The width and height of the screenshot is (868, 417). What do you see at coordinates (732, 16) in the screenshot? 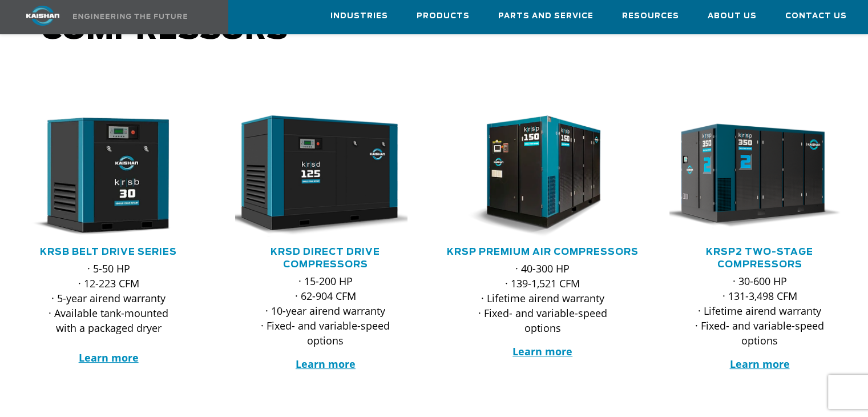
I see `span: About Us` at bounding box center [732, 16].